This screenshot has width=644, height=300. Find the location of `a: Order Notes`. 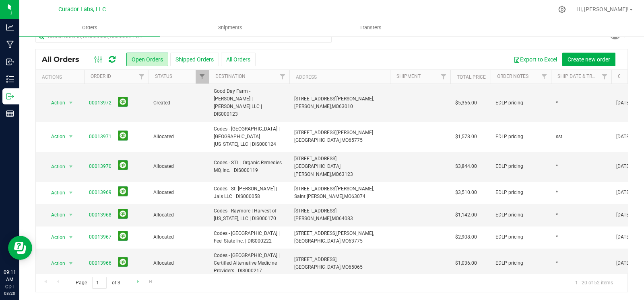

a: Order Notes is located at coordinates (513, 76).